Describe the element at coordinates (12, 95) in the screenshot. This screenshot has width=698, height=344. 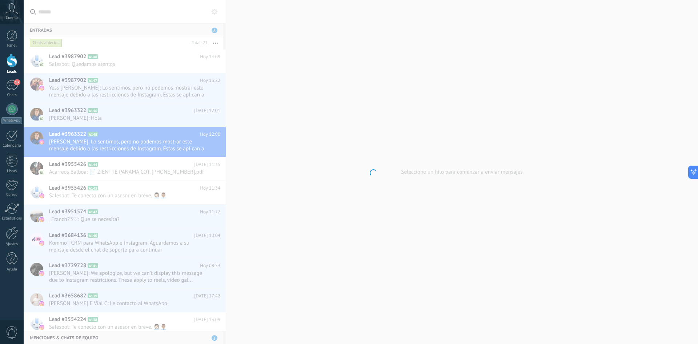
I see `div: Chats` at that location.